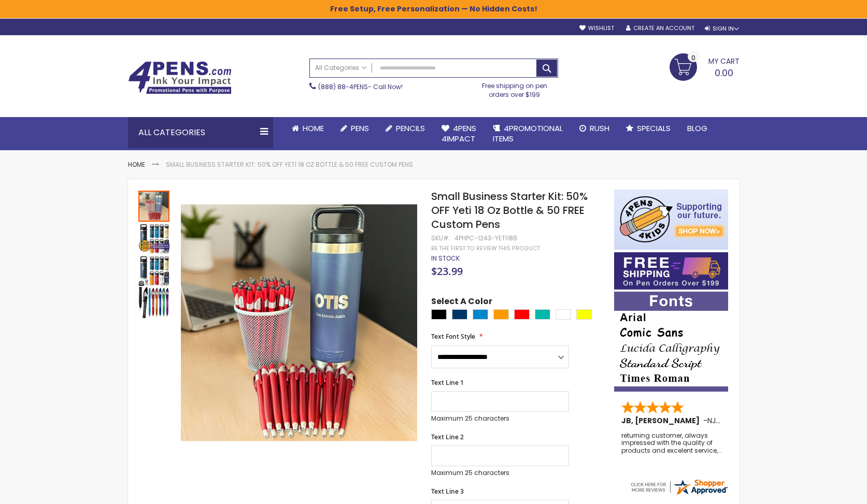 The height and width of the screenshot is (504, 867). Describe the element at coordinates (480, 314) in the screenshot. I see `div: Big Wave Blue` at that location.